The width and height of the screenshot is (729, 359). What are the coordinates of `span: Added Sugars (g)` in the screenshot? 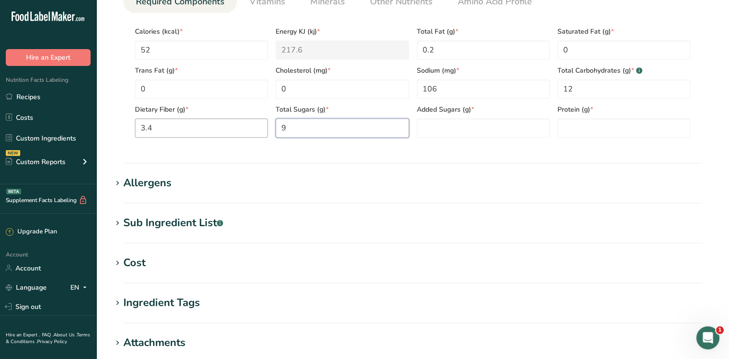 It's located at (483, 109).